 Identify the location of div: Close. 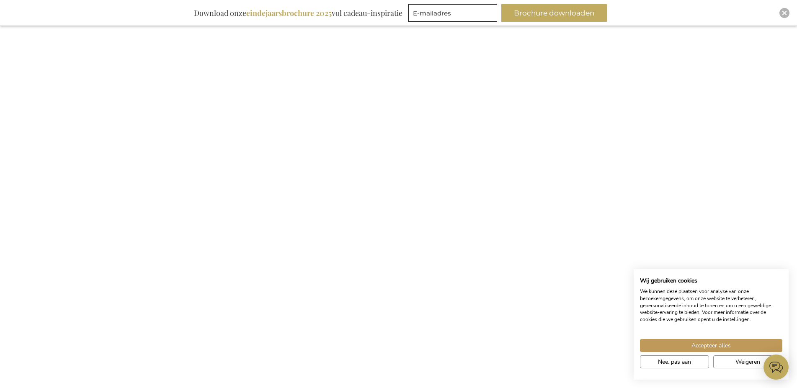
(785, 13).